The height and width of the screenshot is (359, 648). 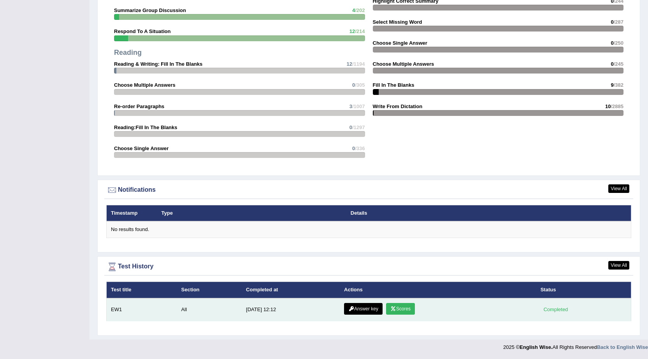 I want to click on span: /287, so click(x=618, y=22).